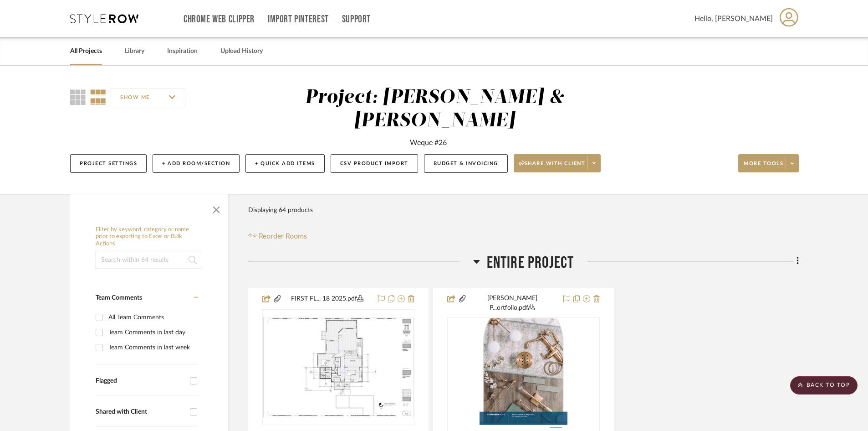  I want to click on div: Flagged, so click(140, 380).